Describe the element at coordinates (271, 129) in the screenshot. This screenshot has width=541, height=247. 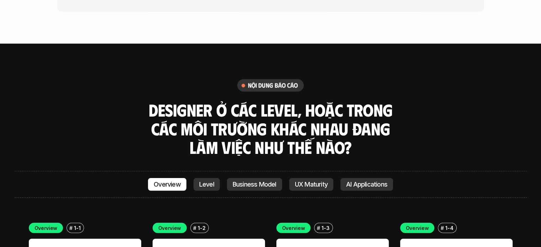
I see `h3: Designer ở các level, hoặc trong các môi trường khác nhau đang làm việc như thế nào?` at that location.